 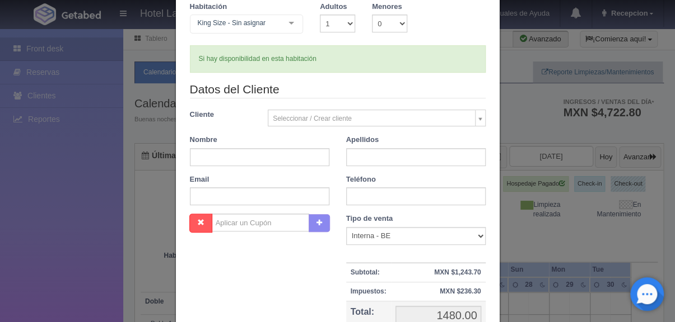 I want to click on label: Habitación, so click(x=208, y=7).